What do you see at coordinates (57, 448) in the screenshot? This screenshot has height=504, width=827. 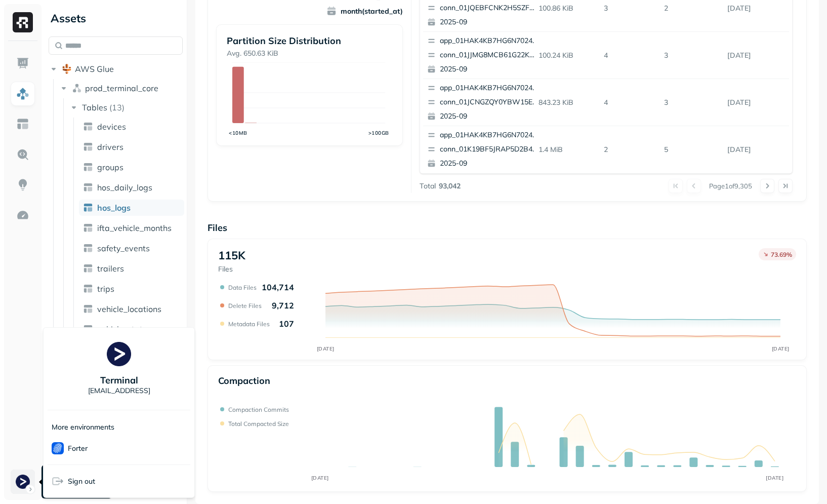 I see `img: Forter` at bounding box center [57, 448].